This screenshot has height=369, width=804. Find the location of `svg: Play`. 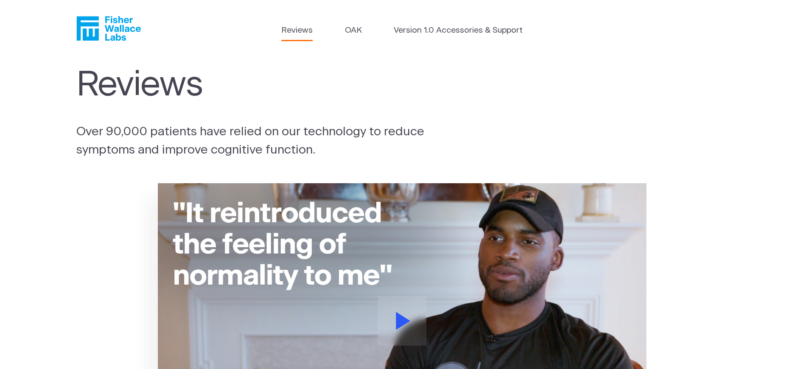

svg: Play is located at coordinates (403, 321).